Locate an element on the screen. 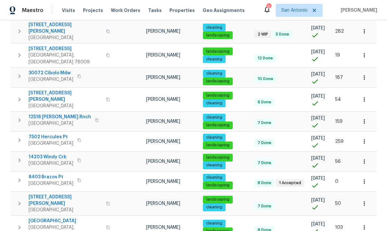 The height and width of the screenshot is (231, 387). span: 187 is located at coordinates (339, 78).